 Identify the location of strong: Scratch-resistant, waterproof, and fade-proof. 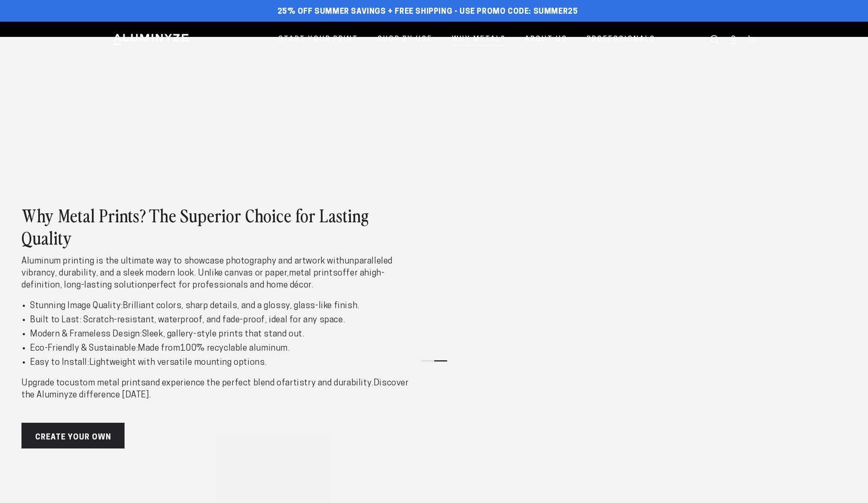
(174, 320).